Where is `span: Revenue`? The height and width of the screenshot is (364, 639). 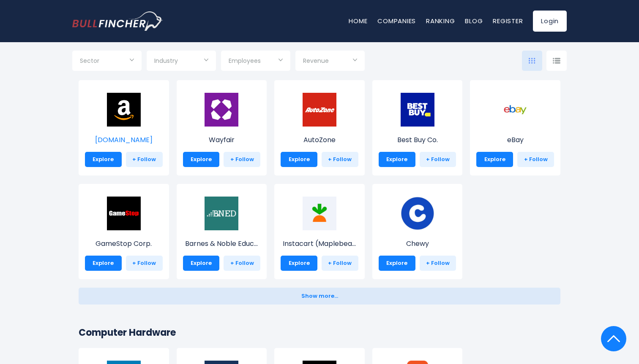 span: Revenue is located at coordinates (315, 61).